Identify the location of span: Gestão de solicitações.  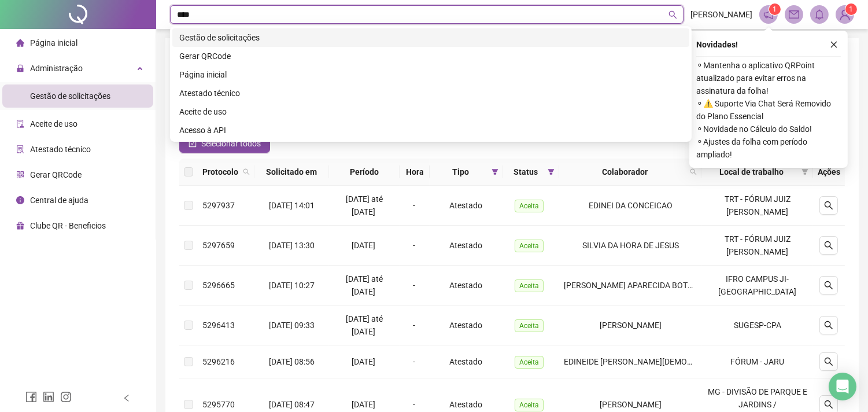
(70, 96).